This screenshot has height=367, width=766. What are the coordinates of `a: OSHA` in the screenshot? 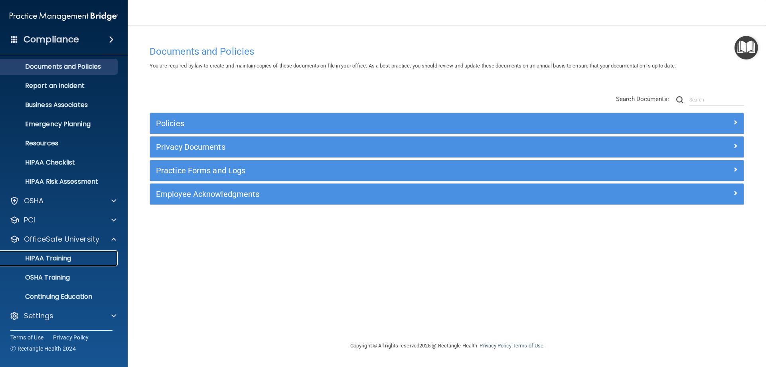 It's located at (63, 201).